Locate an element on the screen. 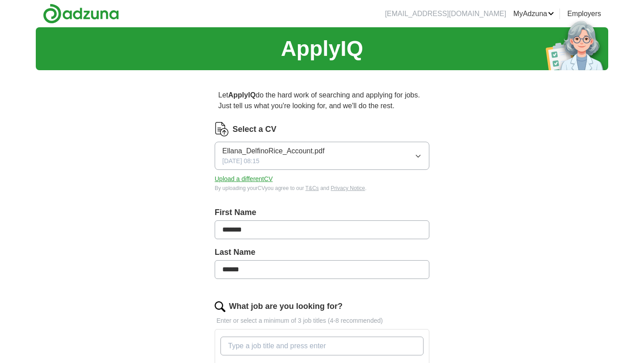 This screenshot has width=644, height=363. h1: ApplyIQ is located at coordinates (322, 49).